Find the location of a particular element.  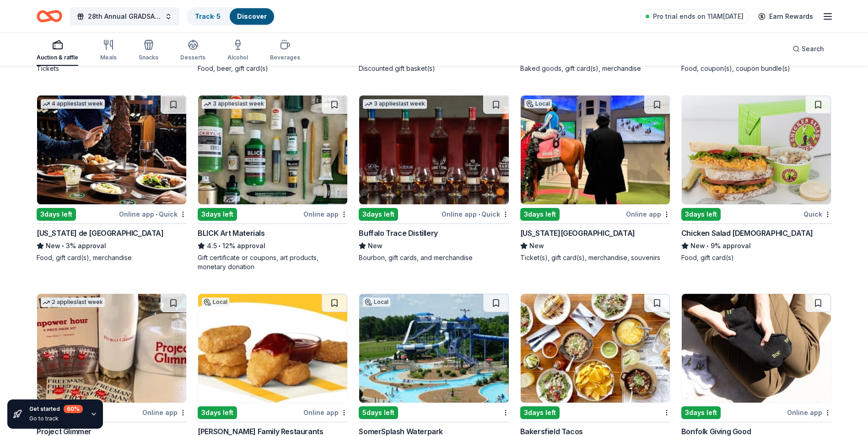

button: Alcohol is located at coordinates (237, 51).